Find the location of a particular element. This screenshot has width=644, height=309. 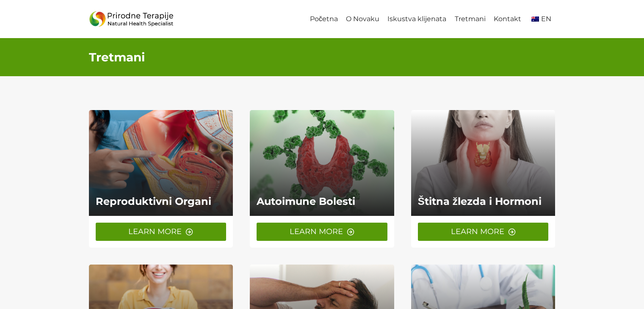

a: Tretmani is located at coordinates (470, 19).